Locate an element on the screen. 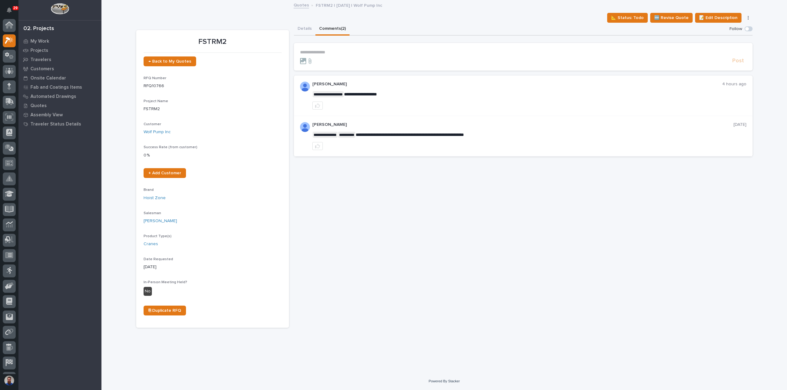 The height and width of the screenshot is (390, 787). div: 02. Projects is located at coordinates (39, 29).